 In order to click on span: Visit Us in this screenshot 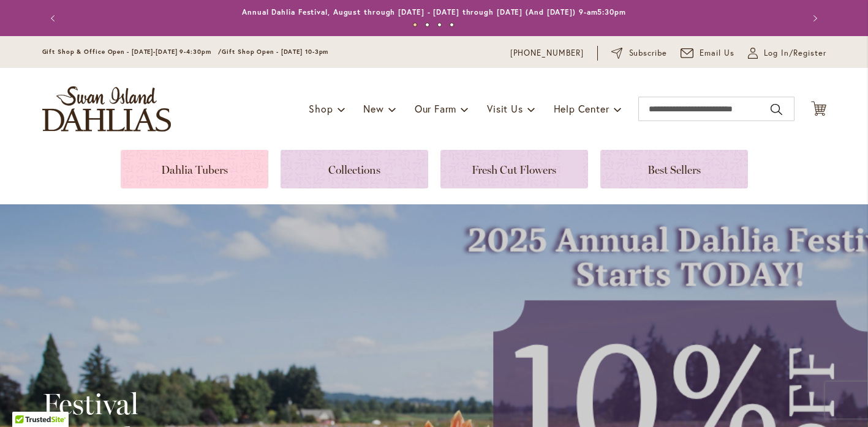, I will do `click(505, 108)`.